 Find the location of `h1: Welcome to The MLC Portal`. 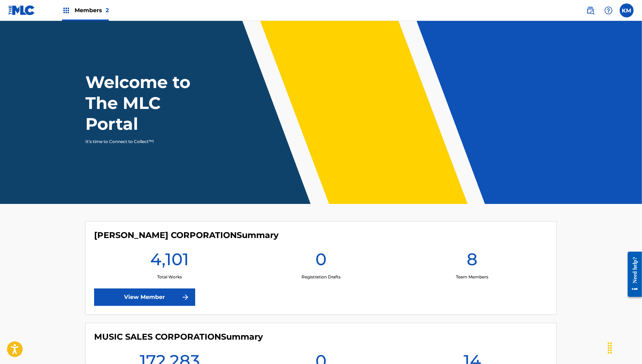

h1: Welcome to The MLC Portal is located at coordinates (150, 103).